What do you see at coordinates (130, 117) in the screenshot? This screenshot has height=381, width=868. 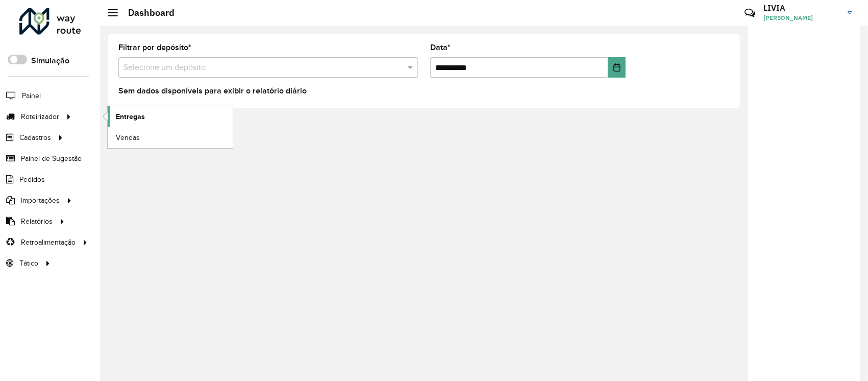 I see `span: Entregas` at bounding box center [130, 117].